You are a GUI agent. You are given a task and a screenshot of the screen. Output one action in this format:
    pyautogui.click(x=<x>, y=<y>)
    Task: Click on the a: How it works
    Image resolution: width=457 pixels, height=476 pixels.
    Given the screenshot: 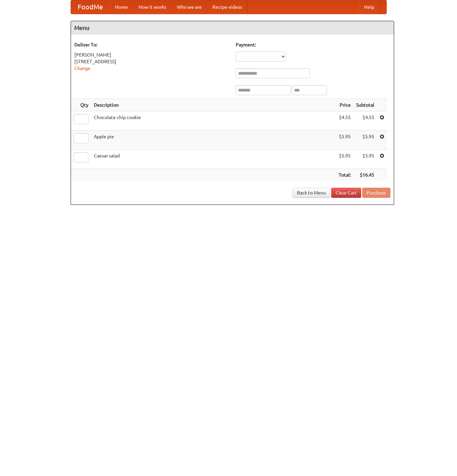 What is the action you would take?
    pyautogui.click(x=152, y=7)
    